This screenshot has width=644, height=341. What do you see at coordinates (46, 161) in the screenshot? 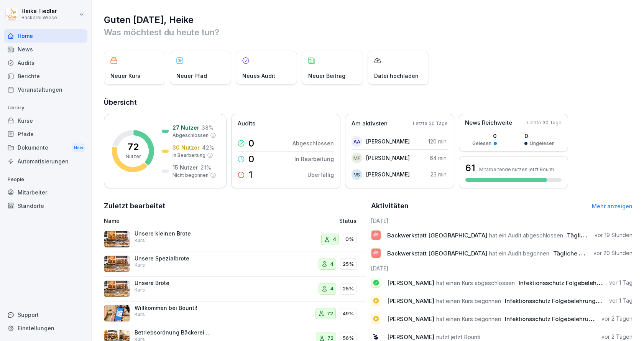
I see `a: Automatisierungen` at bounding box center [46, 161].